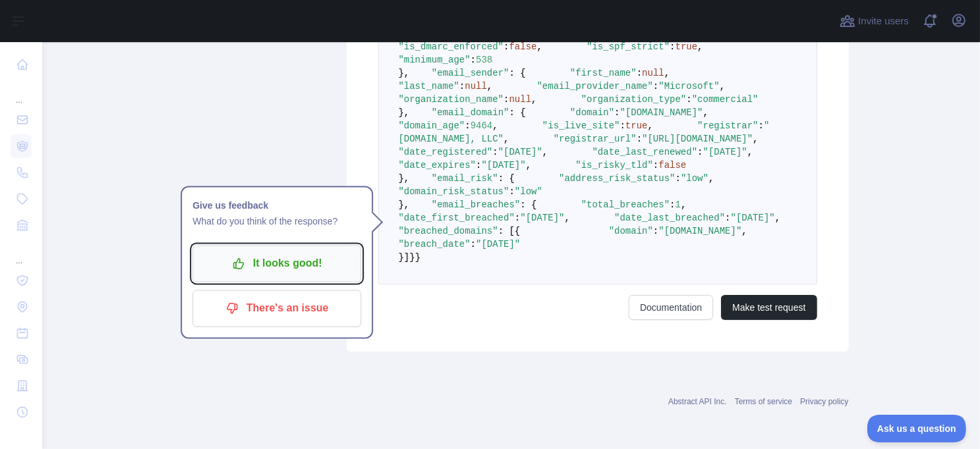 The height and width of the screenshot is (449, 980). I want to click on span: "is_dmarc_enforced", so click(451, 47).